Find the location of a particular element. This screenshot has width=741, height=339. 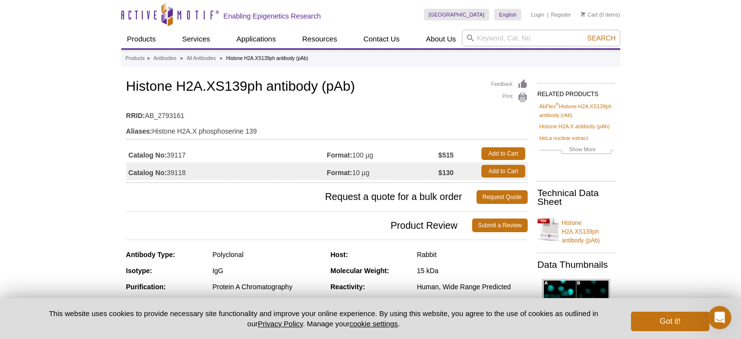

a: Print is located at coordinates (509, 97).